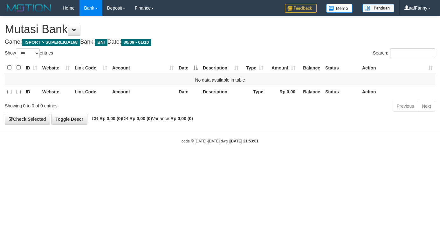 The image size is (440, 239). What do you see at coordinates (31, 92) in the screenshot?
I see `th: ID` at bounding box center [31, 92].